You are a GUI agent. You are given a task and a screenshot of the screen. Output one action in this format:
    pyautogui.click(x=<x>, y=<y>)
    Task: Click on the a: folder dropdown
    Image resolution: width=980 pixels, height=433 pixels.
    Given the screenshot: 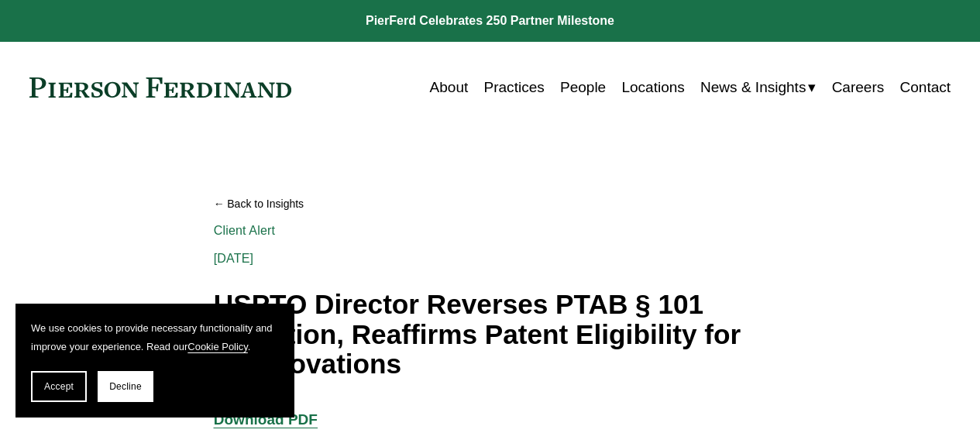 What is the action you would take?
    pyautogui.click(x=758, y=88)
    